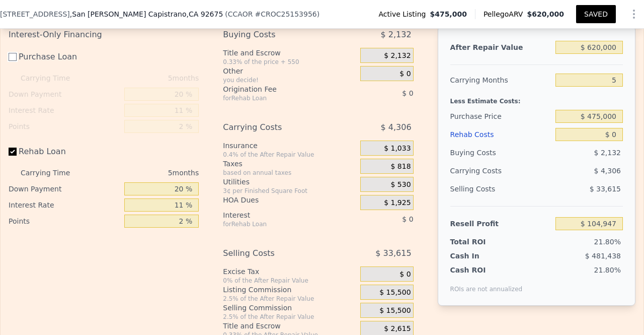  What do you see at coordinates (545, 14) in the screenshot?
I see `span: $620,000` at bounding box center [545, 14].